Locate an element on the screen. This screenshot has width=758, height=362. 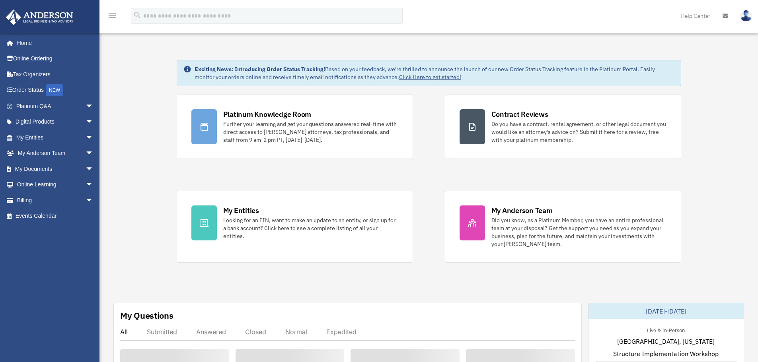
a: Tax Organizers is located at coordinates (55, 74).